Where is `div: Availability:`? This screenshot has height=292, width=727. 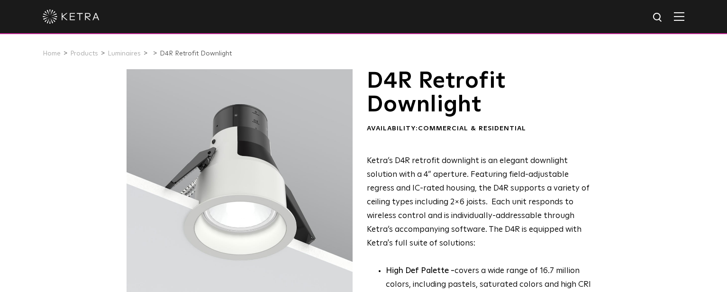
div: Availability: is located at coordinates (482, 129).